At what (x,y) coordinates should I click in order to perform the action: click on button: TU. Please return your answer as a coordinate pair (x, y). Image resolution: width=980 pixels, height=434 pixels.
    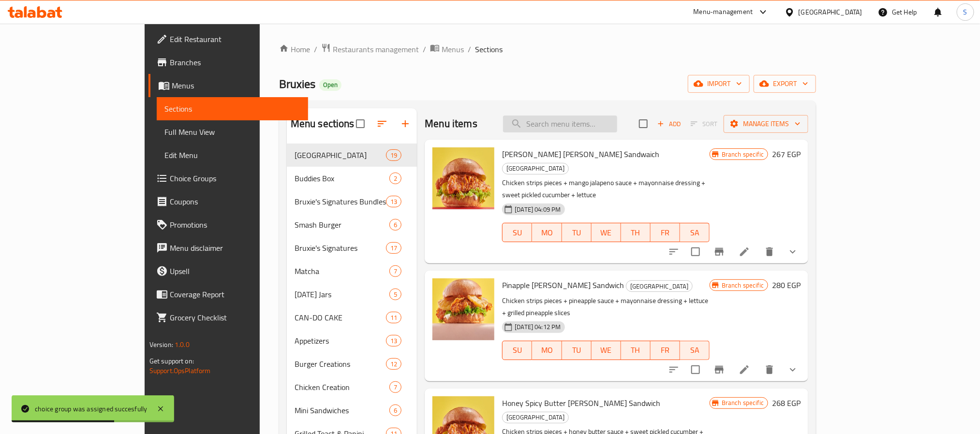
    Looking at the image, I should click on (577, 232).